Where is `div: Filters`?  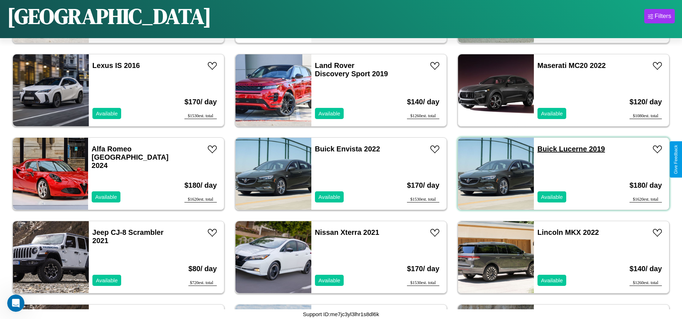 div: Filters is located at coordinates (663, 16).